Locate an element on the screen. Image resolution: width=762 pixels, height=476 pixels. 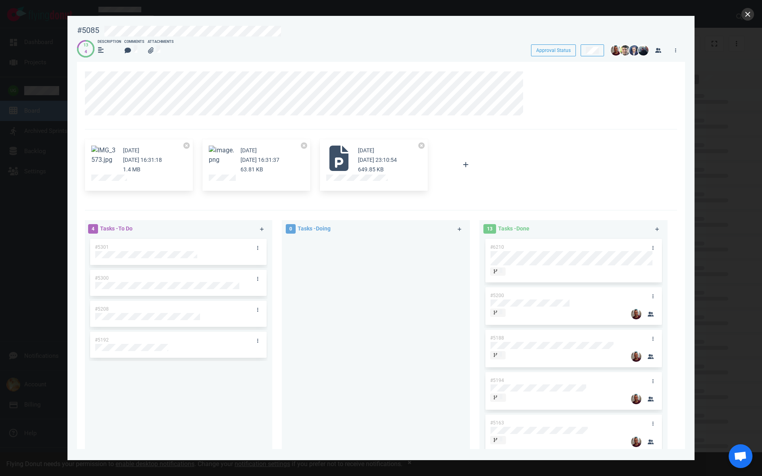
div: 4 is located at coordinates (86, 52).